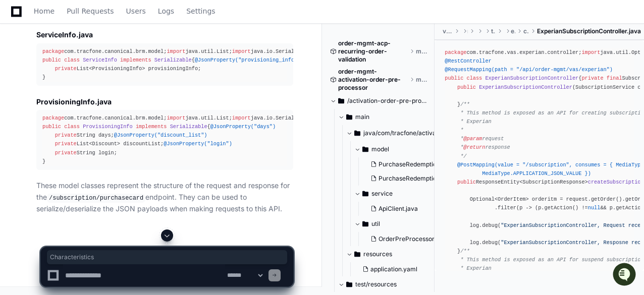  I want to click on span: @param, so click(473, 139).